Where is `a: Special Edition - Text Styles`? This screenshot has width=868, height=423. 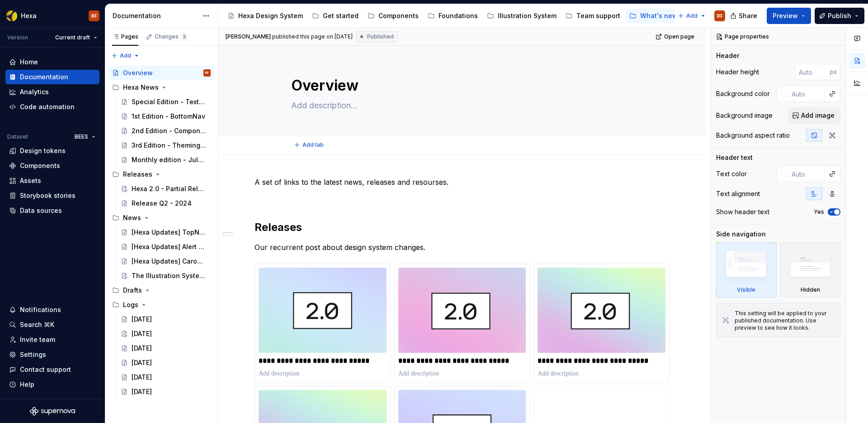
a: Special Edition - Text Styles is located at coordinates (166, 102).